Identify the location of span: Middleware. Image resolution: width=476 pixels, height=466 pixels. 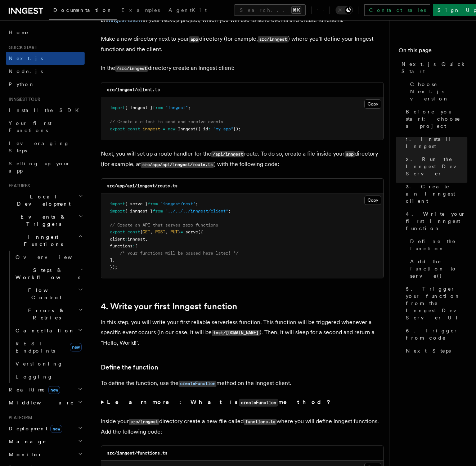
(40, 403).